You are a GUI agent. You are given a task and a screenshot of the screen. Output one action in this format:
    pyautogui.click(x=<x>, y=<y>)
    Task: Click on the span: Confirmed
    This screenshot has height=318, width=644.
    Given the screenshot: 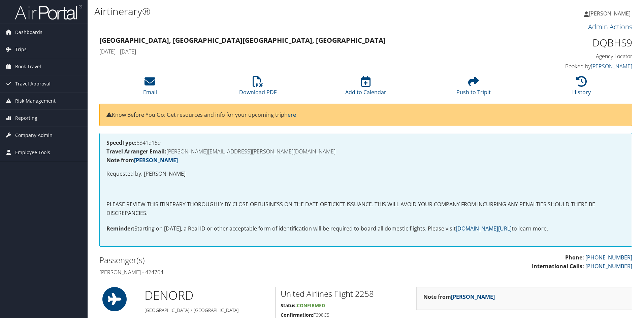 What is the action you would take?
    pyautogui.click(x=311, y=305)
    